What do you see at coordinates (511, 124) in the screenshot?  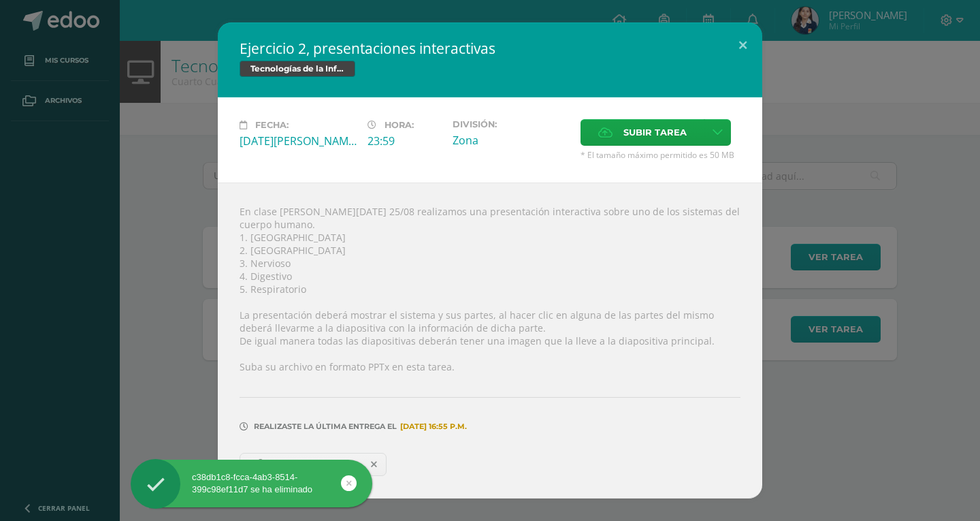 I see `label: División:` at bounding box center [511, 124].